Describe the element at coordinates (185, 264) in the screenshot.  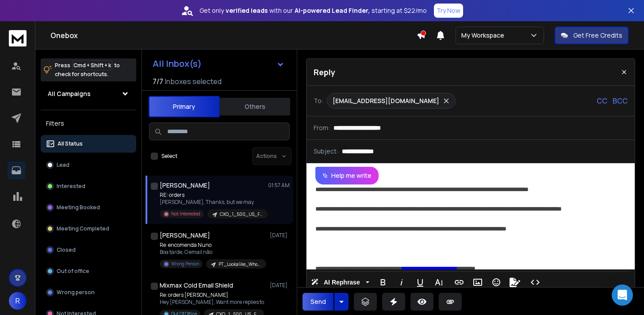
I see `p: Wrong Person` at that location.